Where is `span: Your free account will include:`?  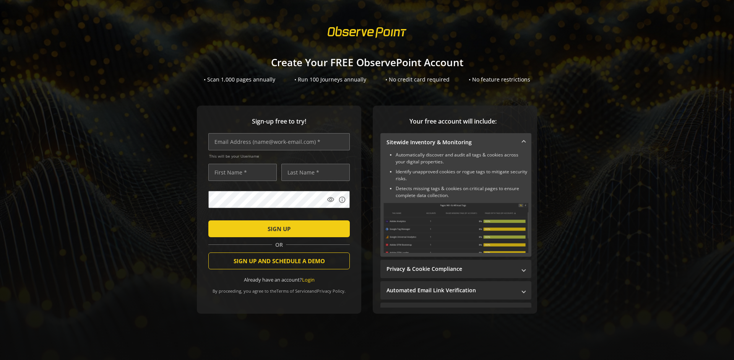 span: Your free account will include: is located at coordinates (453, 121).